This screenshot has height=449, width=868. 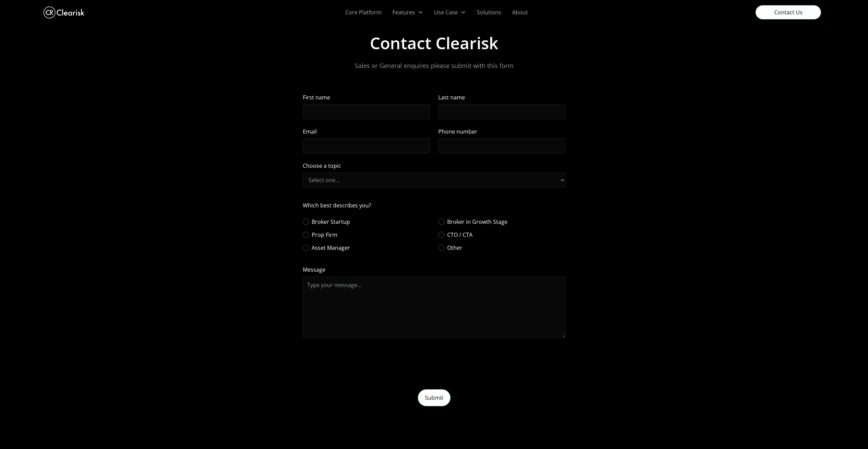 I want to click on label: Email, so click(x=367, y=132).